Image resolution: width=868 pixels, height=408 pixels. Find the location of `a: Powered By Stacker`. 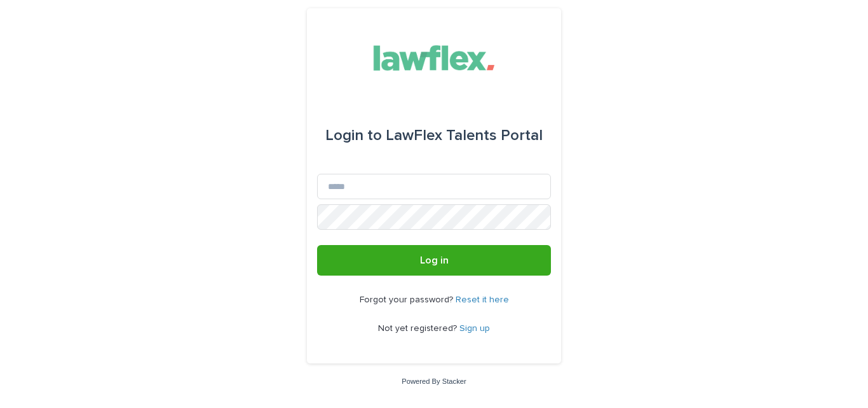

a: Powered By Stacker is located at coordinates (434, 381).